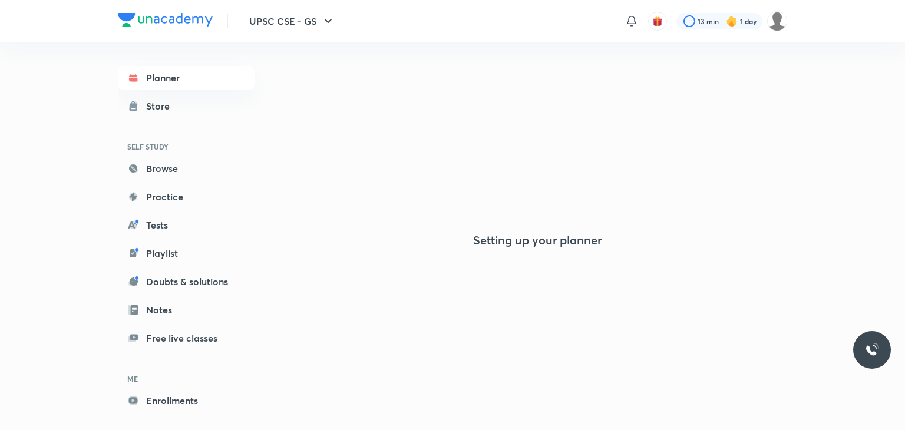  Describe the element at coordinates (186, 147) in the screenshot. I see `h6: SELF STUDY` at that location.